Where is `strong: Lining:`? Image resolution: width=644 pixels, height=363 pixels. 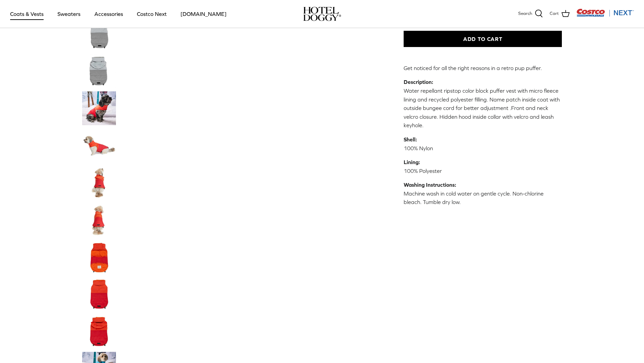
strong: Lining: is located at coordinates (412, 162).